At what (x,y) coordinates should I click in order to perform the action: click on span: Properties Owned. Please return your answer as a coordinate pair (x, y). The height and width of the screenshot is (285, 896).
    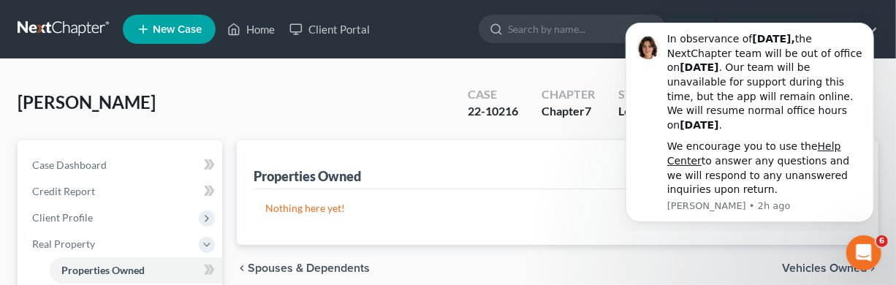
    Looking at the image, I should click on (103, 270).